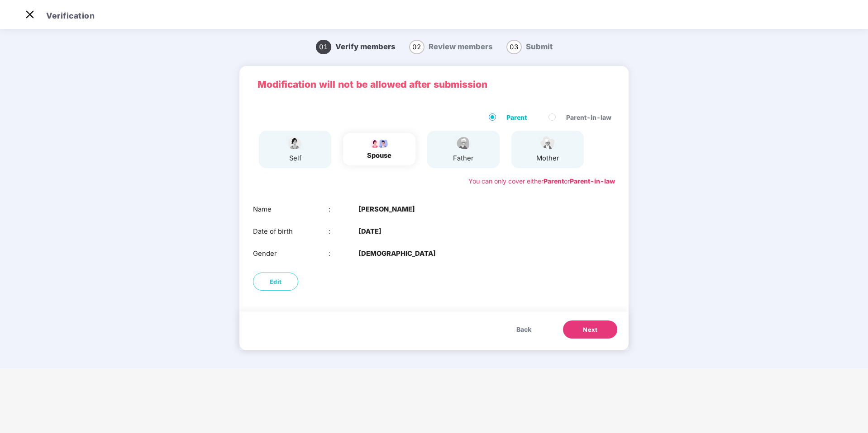 This screenshot has width=868, height=433. What do you see at coordinates (290, 254) in the screenshot?
I see `div: Gender` at bounding box center [290, 254].